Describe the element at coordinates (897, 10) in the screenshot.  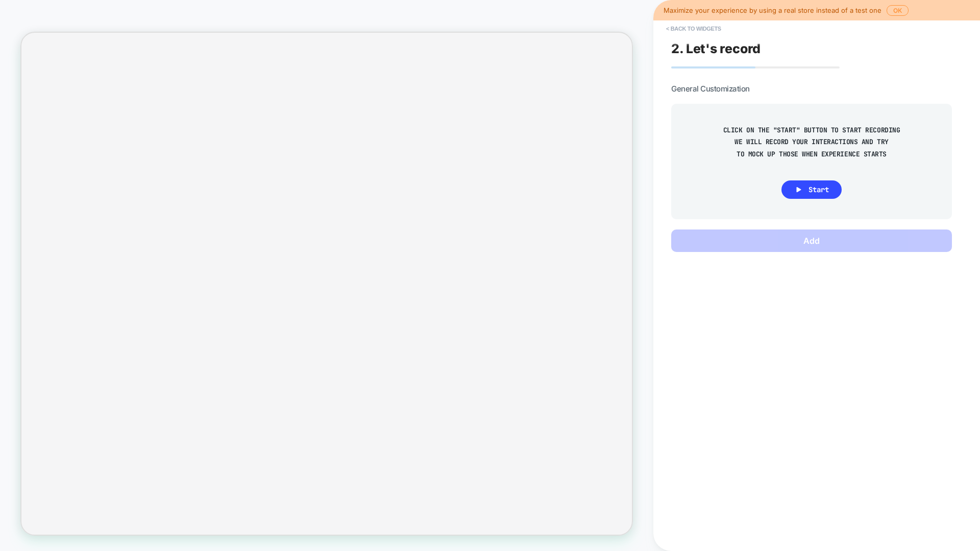
I see `button: OK` at that location.